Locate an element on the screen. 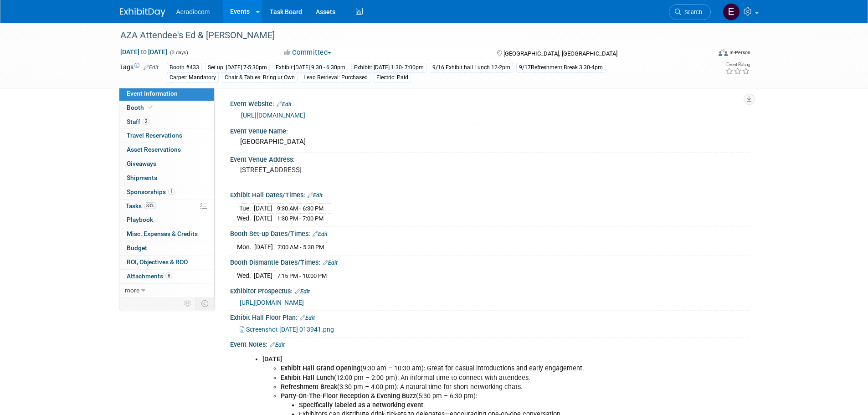  a: Tasks83% is located at coordinates (167, 207).